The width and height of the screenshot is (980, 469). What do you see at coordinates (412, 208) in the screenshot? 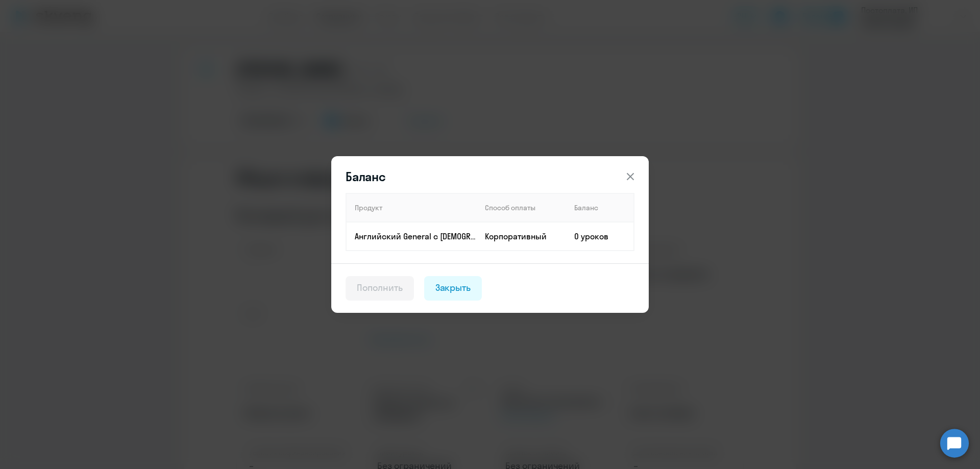
I see `th: Продукт` at bounding box center [412, 208].